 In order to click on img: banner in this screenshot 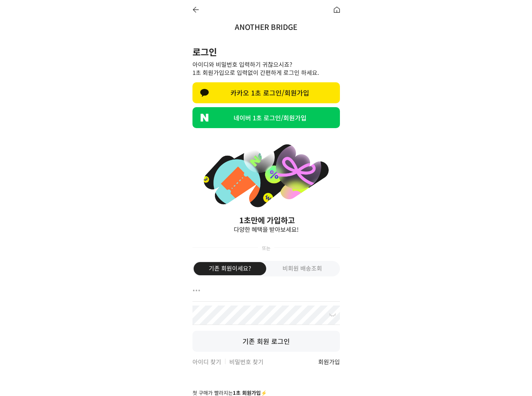, I will do `click(266, 186)`.